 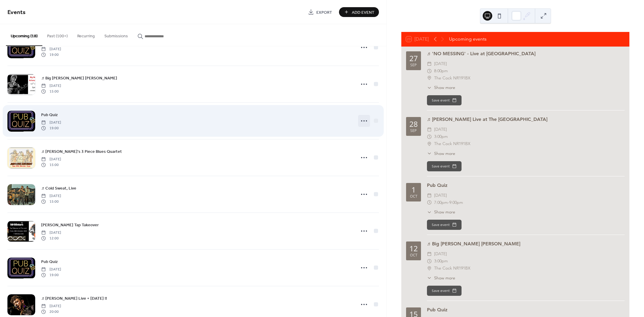 What do you see at coordinates (359, 12) in the screenshot?
I see `a: Add Event` at bounding box center [359, 12].